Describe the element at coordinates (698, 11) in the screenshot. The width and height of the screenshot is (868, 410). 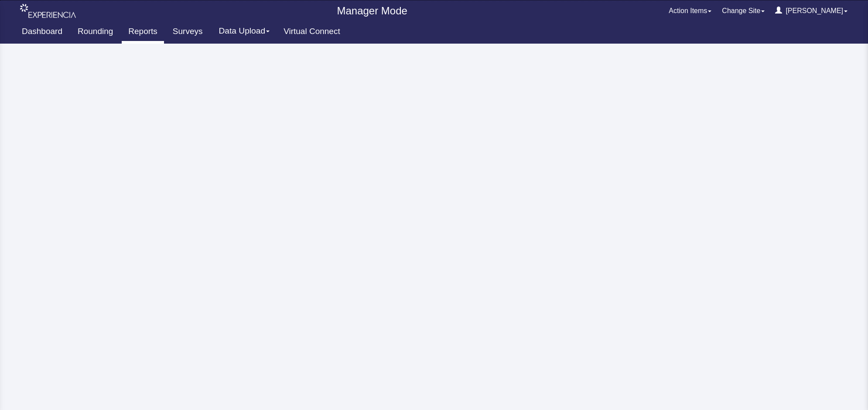
I see `button: Action Items` at that location.